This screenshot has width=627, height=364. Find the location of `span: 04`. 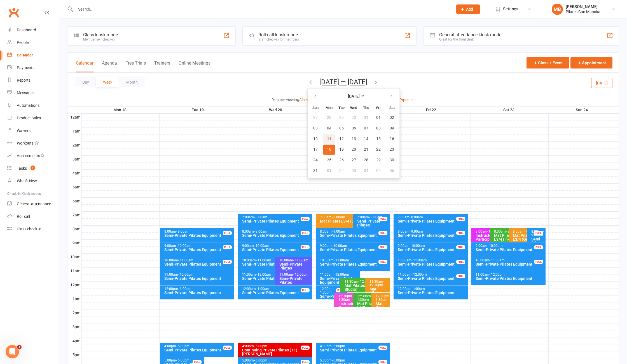

span: 04 is located at coordinates (366, 171).